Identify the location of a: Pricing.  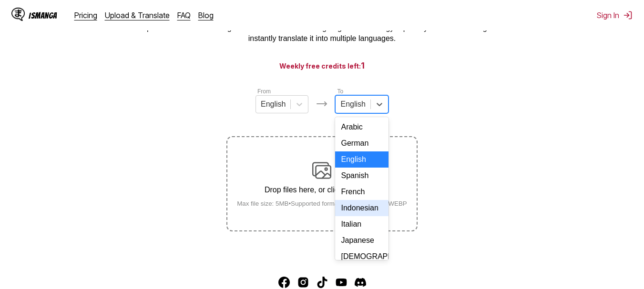
(85, 15).